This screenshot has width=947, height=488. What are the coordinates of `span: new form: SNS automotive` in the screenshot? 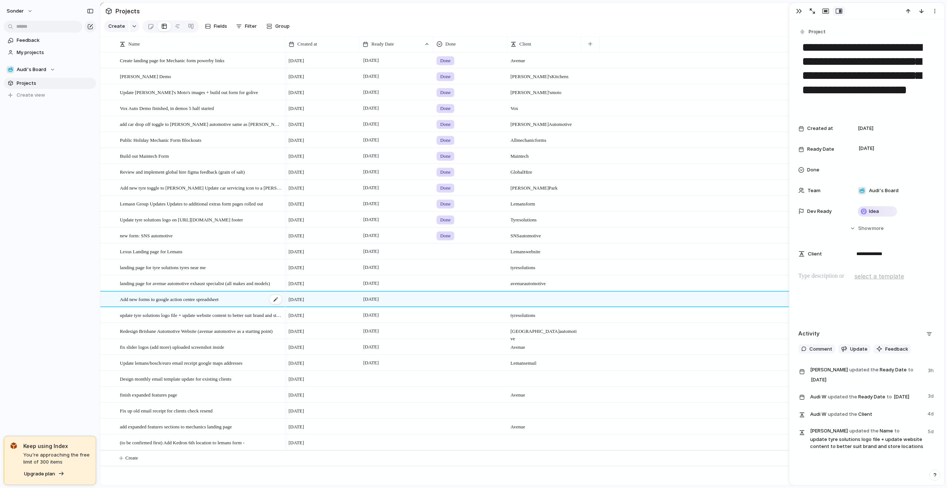 It's located at (146, 235).